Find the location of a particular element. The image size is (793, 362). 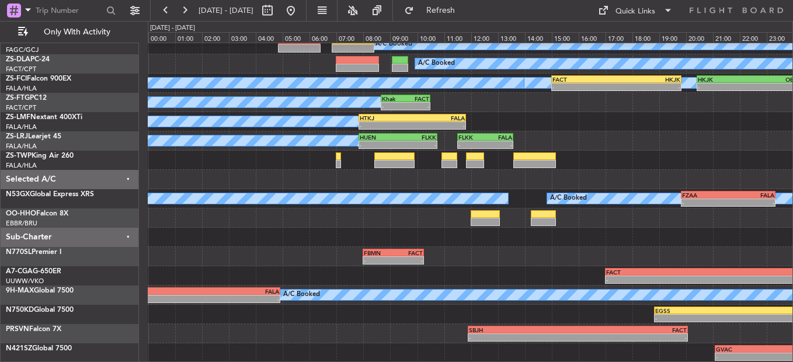

a: UUWW/VKO is located at coordinates (25, 281).